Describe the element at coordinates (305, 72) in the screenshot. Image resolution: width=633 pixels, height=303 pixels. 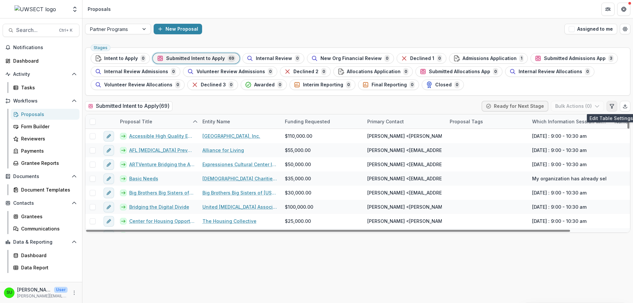
I see `button: Declined 20` at that location.